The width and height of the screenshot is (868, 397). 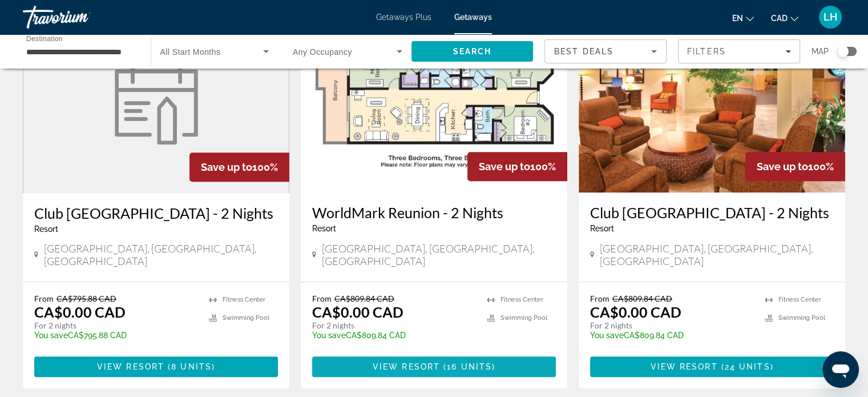 What do you see at coordinates (323, 52) in the screenshot?
I see `span: Any Occupancy` at bounding box center [323, 52].